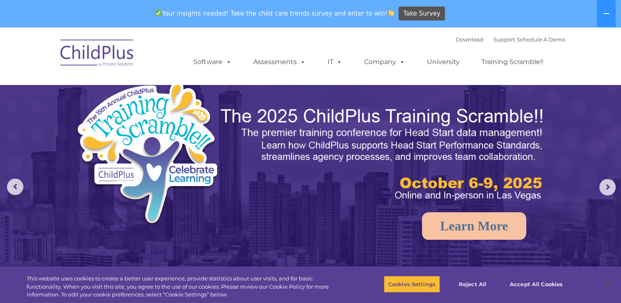  Describe the element at coordinates (212, 62) in the screenshot. I see `a: Software` at that location.